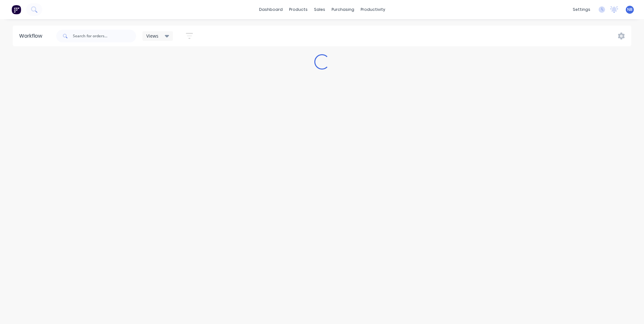  What do you see at coordinates (16, 9) in the screenshot?
I see `img: Factory` at bounding box center [16, 9].